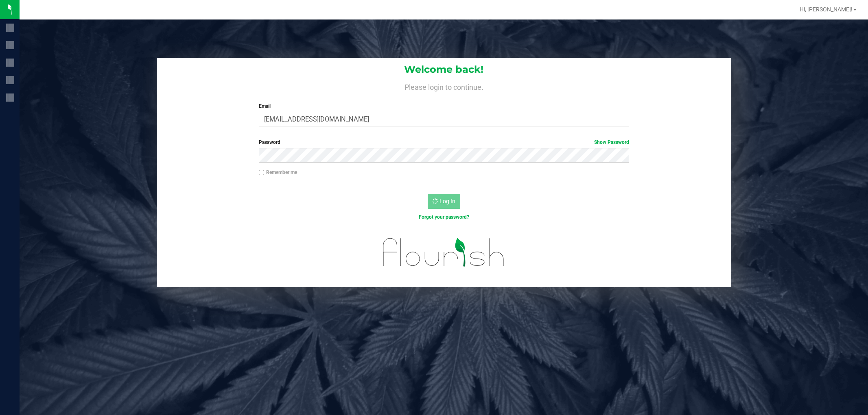 This screenshot has width=868, height=415. What do you see at coordinates (444, 106) in the screenshot?
I see `label: Email` at bounding box center [444, 106].